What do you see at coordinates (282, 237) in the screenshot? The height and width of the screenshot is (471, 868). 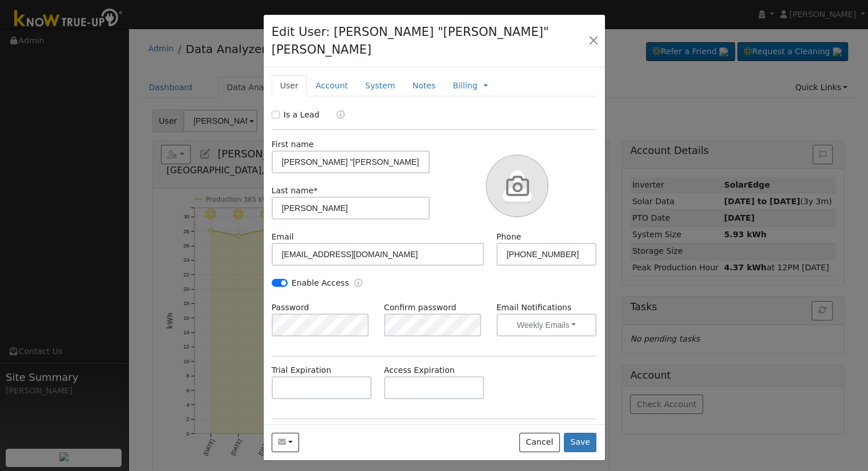 I see `label: Email` at bounding box center [282, 237].